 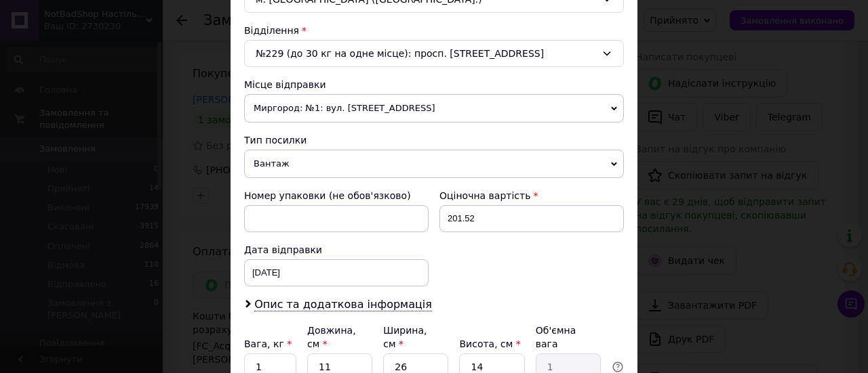 I want to click on span: Опис та додаткова інформація, so click(x=343, y=305).